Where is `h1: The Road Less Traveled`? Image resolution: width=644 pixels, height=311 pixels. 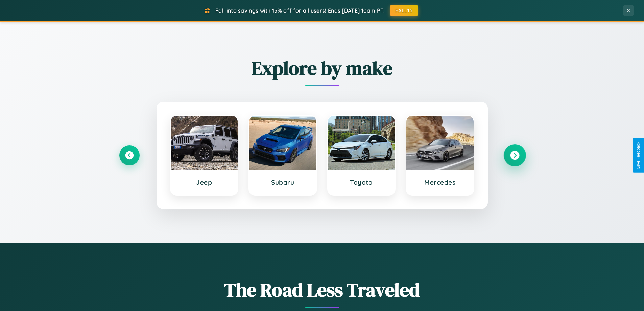
h1: The Road Less Traveled is located at coordinates (322, 289).